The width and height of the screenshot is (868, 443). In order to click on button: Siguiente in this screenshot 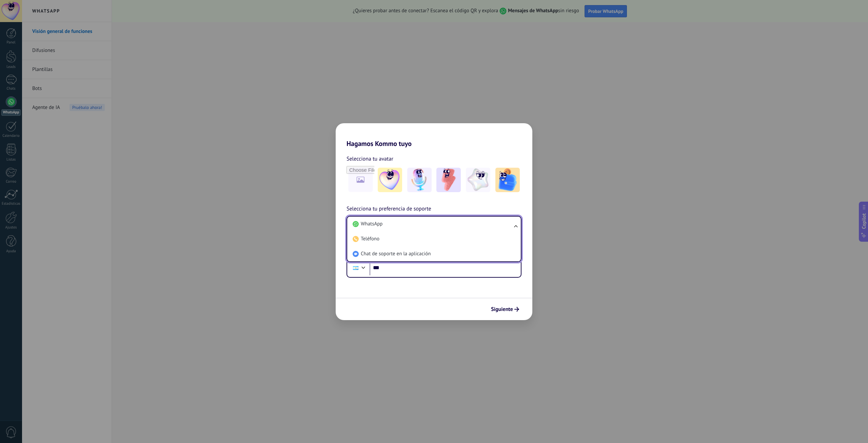, I will do `click(505, 309)`.